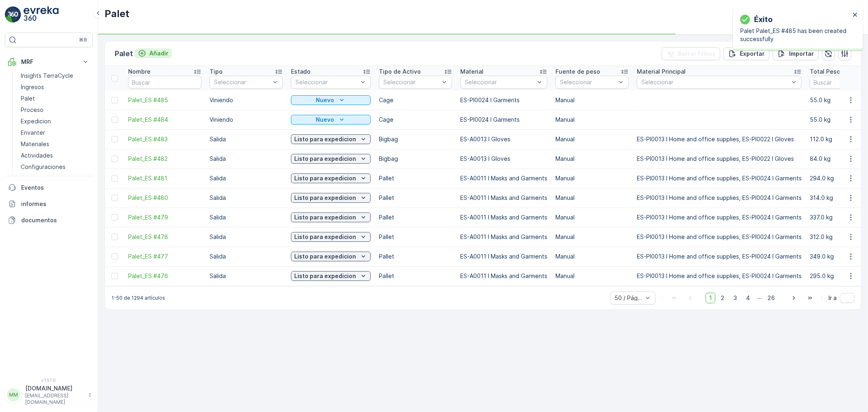 This screenshot has height=412, width=868. I want to click on p: Materiales, so click(35, 144).